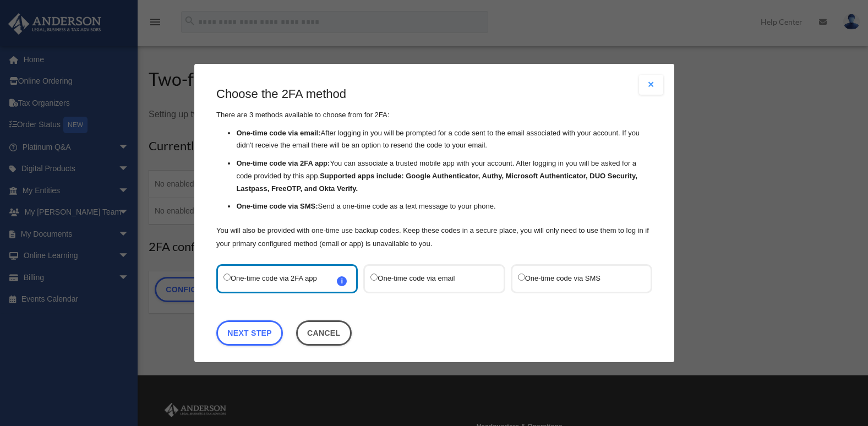 The height and width of the screenshot is (426, 868). Describe the element at coordinates (445, 139) in the screenshot. I see `li: After logging in you will be prompted for a code sent to the email associated with your account. ...` at that location.